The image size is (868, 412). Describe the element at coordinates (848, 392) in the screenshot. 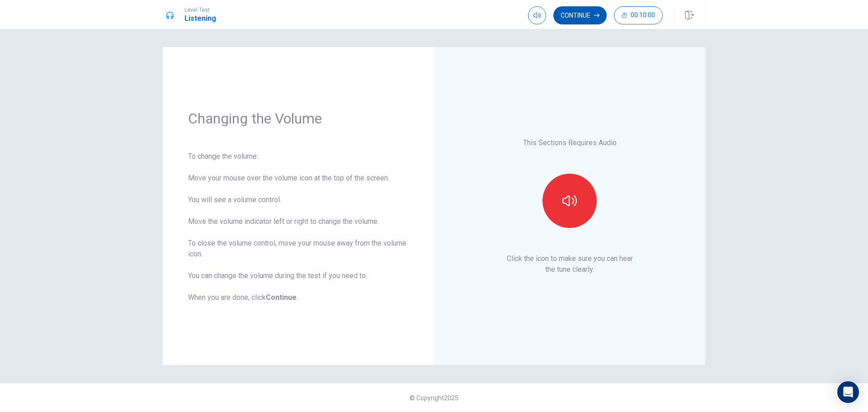

I see `div: Open Intercom Messenger` at that location.